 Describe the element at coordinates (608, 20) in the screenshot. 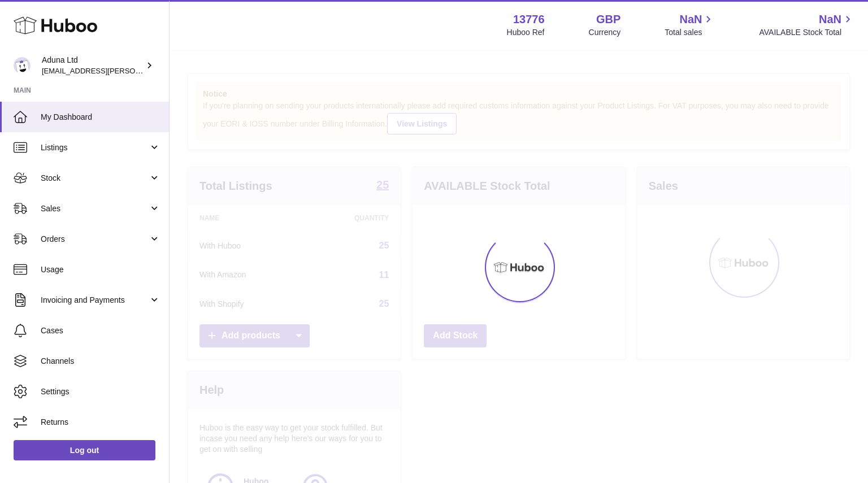

I see `strong: GBP` at that location.